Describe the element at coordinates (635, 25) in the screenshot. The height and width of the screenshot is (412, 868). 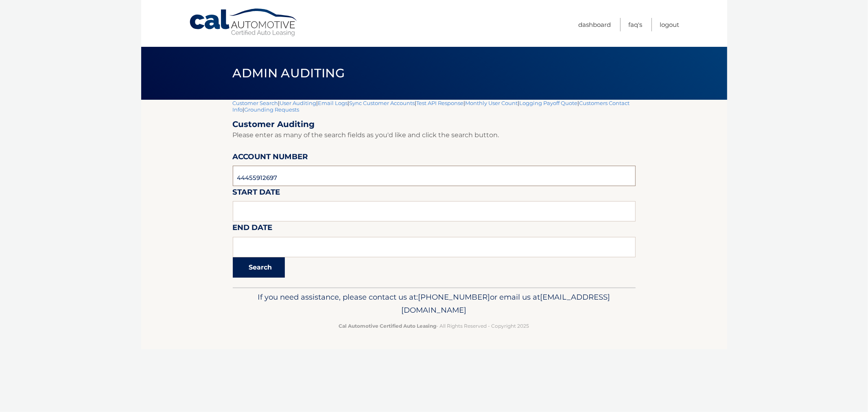
I see `a: FAQ's` at that location.